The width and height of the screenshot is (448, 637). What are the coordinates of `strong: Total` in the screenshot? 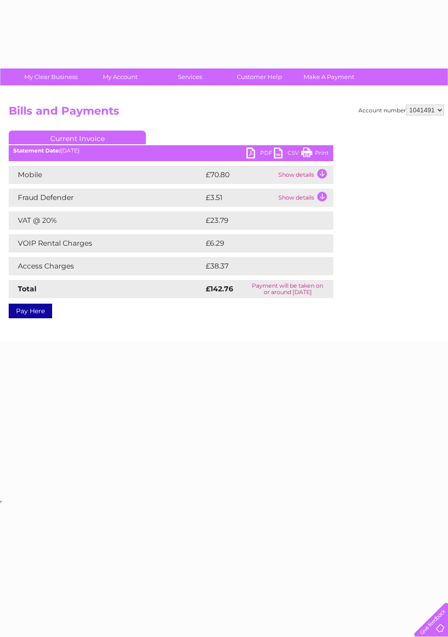 It's located at (27, 289).